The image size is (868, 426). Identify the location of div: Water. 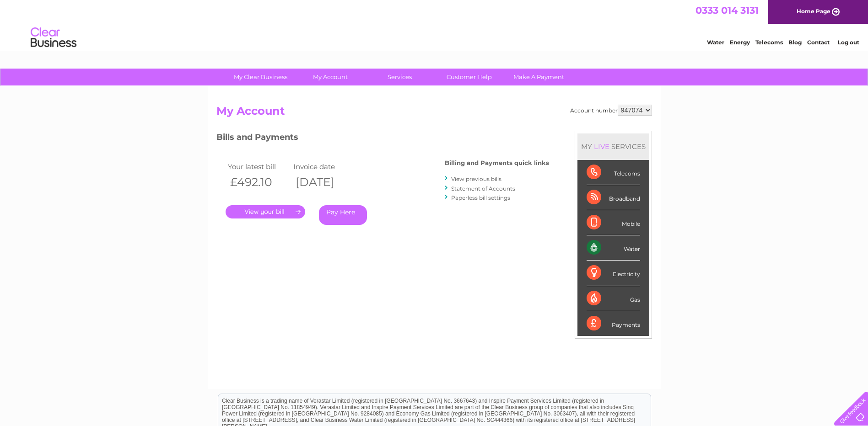
(613, 248).